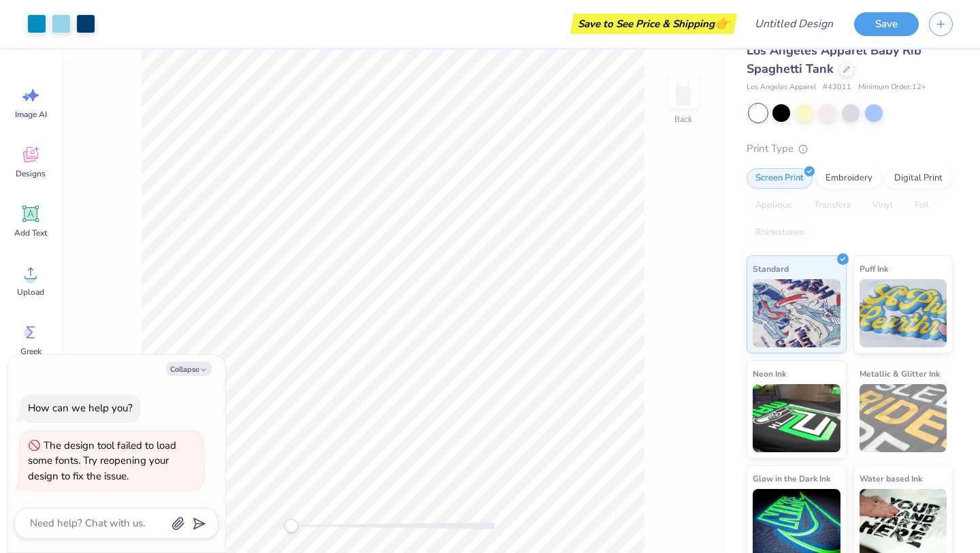 Image resolution: width=980 pixels, height=553 pixels. Describe the element at coordinates (768, 373) in the screenshot. I see `span: Neon Ink` at that location.